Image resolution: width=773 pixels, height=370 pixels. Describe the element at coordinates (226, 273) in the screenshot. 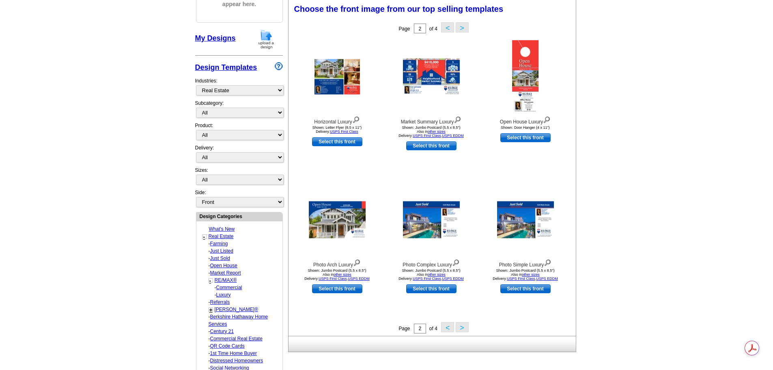

I see `a: Market Report` at that location.